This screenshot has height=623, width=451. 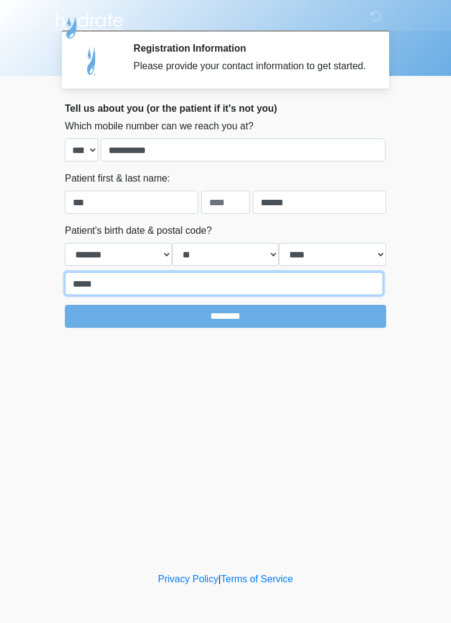 What do you see at coordinates (226, 108) in the screenshot?
I see `h2: Tell us about you (or the patient if it's not you)` at bounding box center [226, 108].